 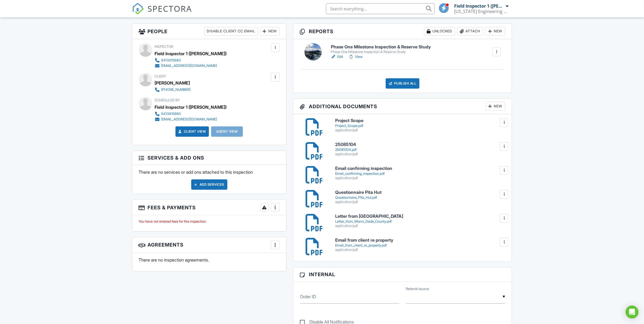 I want to click on div: Unlocked, so click(x=439, y=31).